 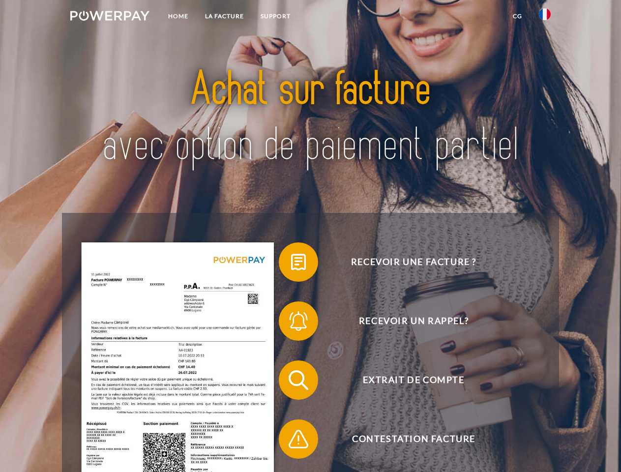 I want to click on a: Recevoir une facture ?, so click(x=407, y=262).